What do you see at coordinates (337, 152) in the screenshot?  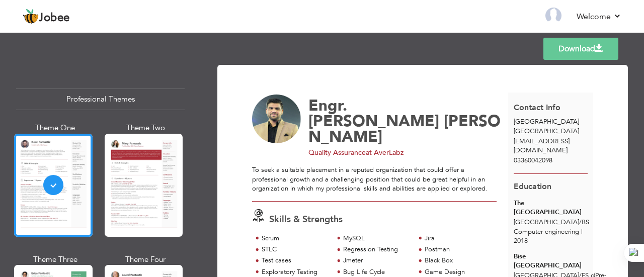 I see `span: Quality Assurance` at bounding box center [337, 152].